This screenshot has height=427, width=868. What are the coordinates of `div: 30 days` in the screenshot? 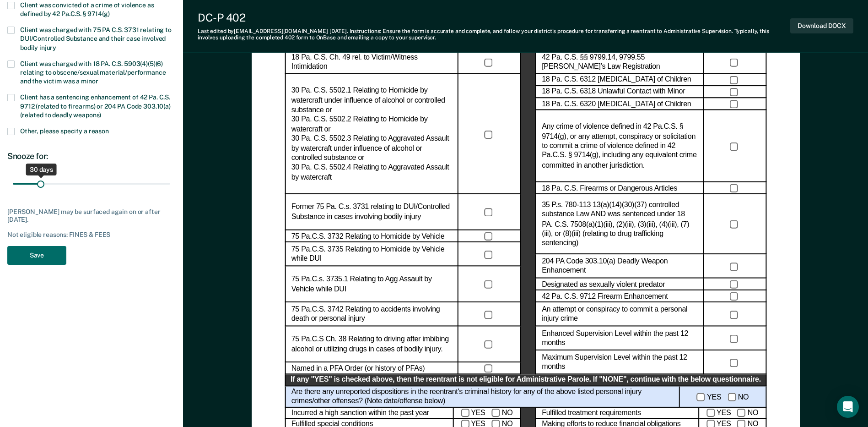 It's located at (41, 170).